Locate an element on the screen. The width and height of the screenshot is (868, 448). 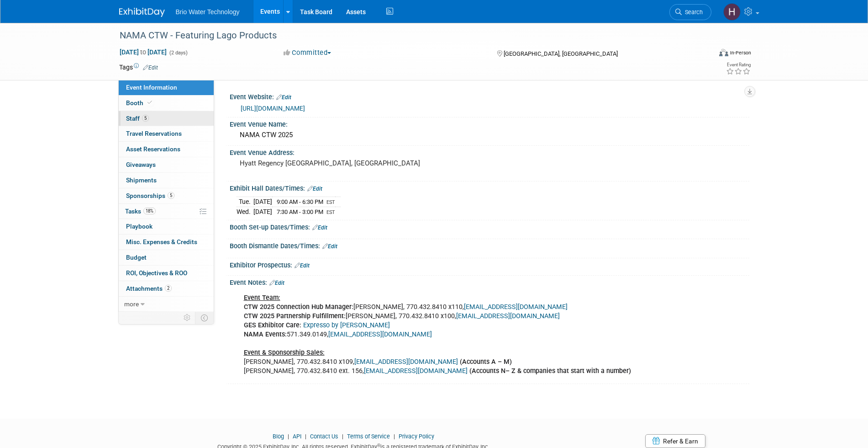
span: to is located at coordinates (143, 52).